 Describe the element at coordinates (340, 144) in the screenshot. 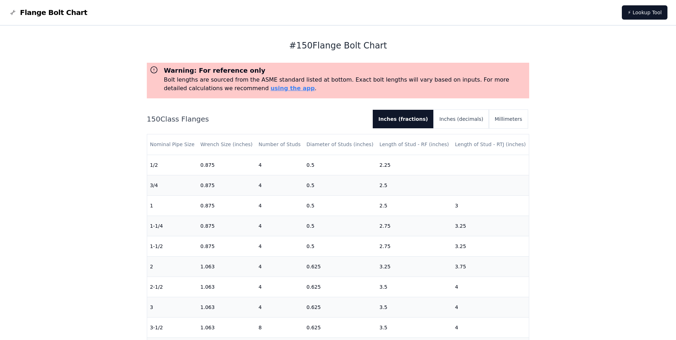

I see `th: Diameter of Studs (inches)` at that location.